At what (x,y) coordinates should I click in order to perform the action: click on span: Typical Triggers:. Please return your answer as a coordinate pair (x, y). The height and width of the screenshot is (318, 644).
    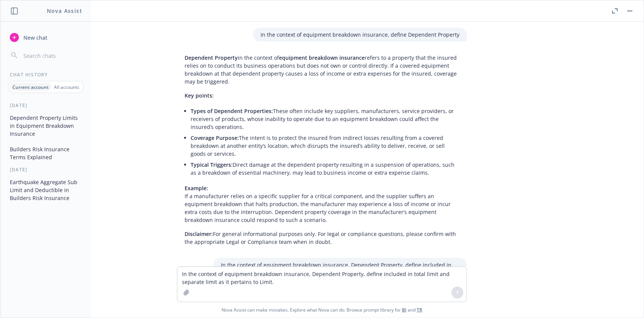
    Looking at the image, I should click on (212, 164).